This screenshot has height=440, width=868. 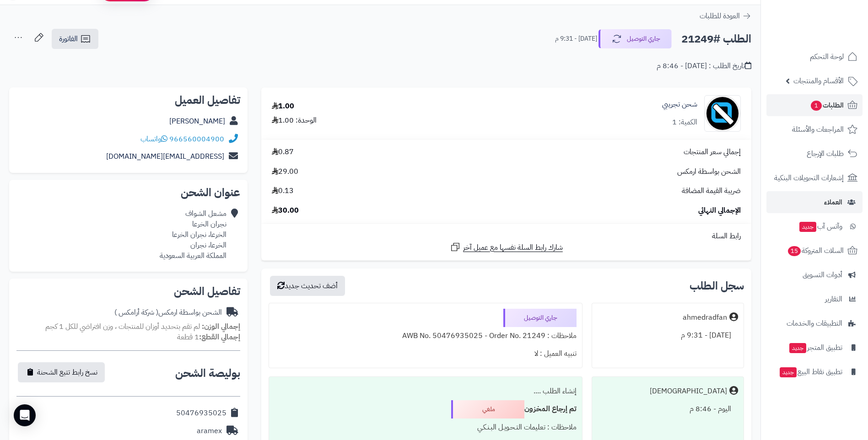 What do you see at coordinates (816, 348) in the screenshot?
I see `span: تطبيق المتجر` at bounding box center [816, 348].